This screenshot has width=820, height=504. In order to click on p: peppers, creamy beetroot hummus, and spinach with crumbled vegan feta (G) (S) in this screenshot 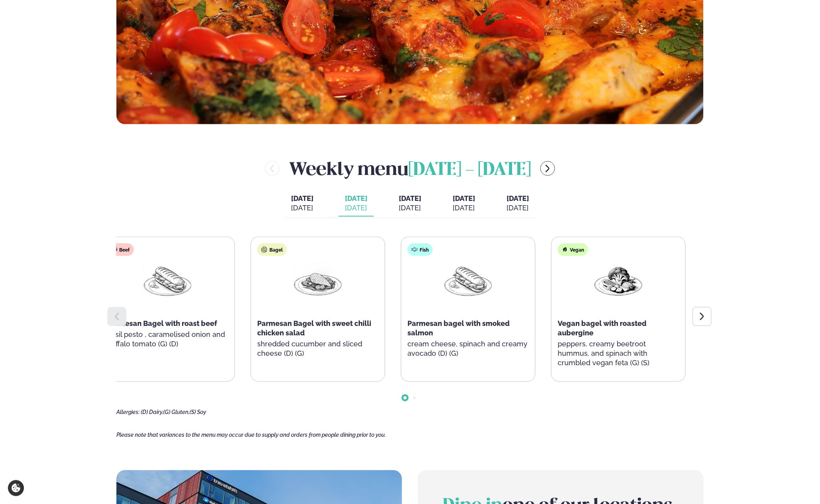, I will do `click(619, 354)`.